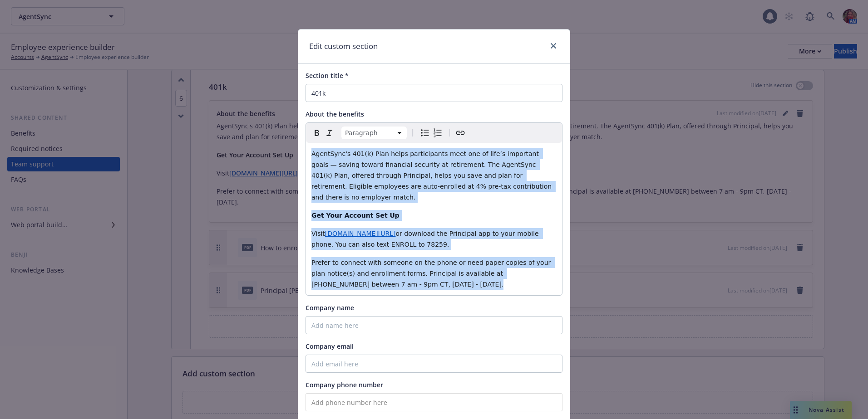 Image resolution: width=868 pixels, height=419 pixels. What do you see at coordinates (317, 133) in the screenshot?
I see `button: Bold` at bounding box center [317, 133].